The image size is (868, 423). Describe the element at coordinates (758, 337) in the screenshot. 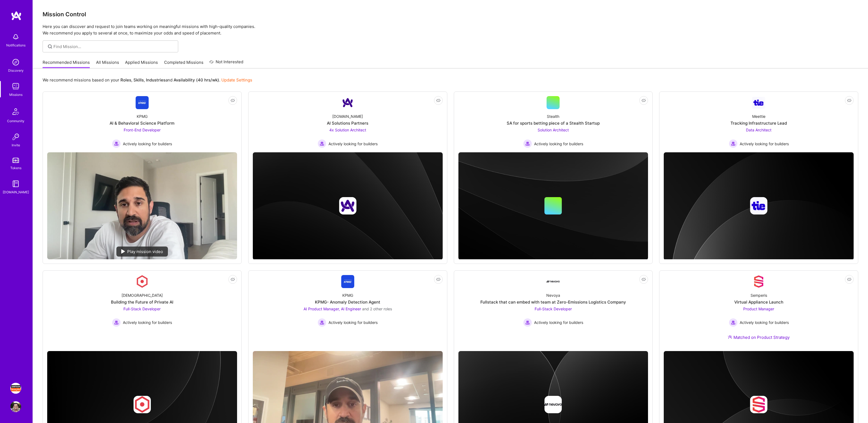

I see `div: Matched on Product Strategy` at that location.